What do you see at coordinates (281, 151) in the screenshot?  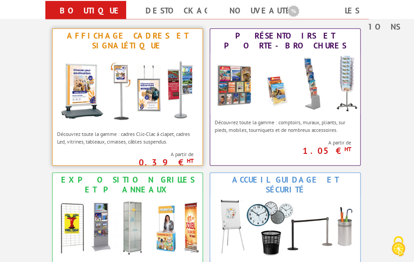 I see `p: 1.05 €` at bounding box center [281, 151].